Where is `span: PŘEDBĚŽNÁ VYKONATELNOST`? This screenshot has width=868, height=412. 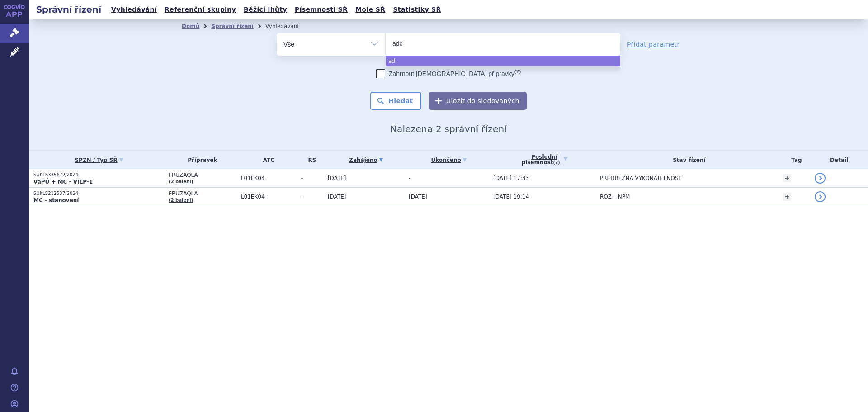
span: PŘEDBĚŽNÁ VYKONATELNOST is located at coordinates (640, 178).